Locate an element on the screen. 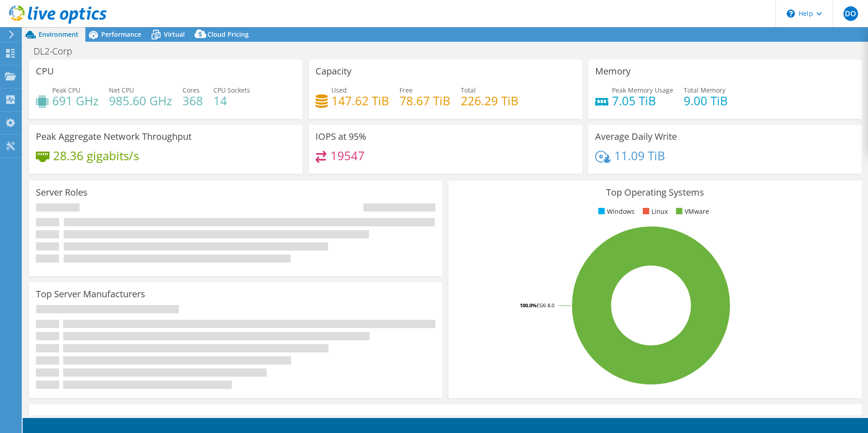 Image resolution: width=868 pixels, height=433 pixels. h1: DL2-Corp is located at coordinates (58, 52).